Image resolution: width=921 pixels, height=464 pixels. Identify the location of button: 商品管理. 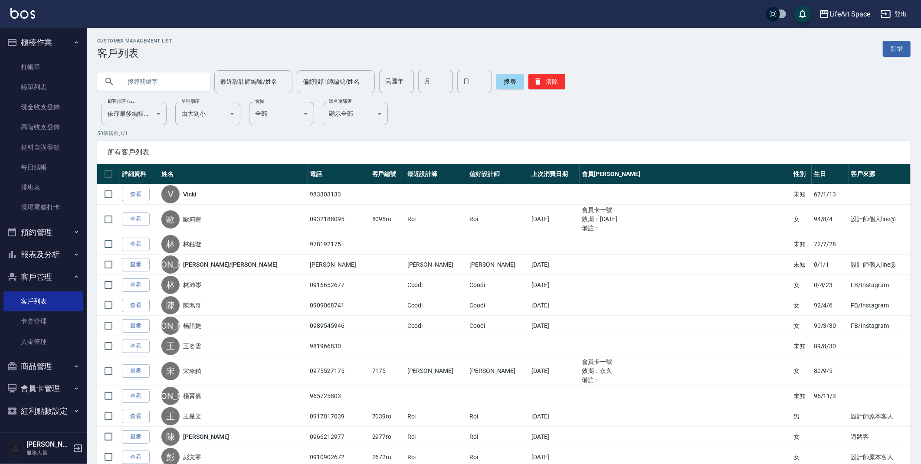
(43, 367).